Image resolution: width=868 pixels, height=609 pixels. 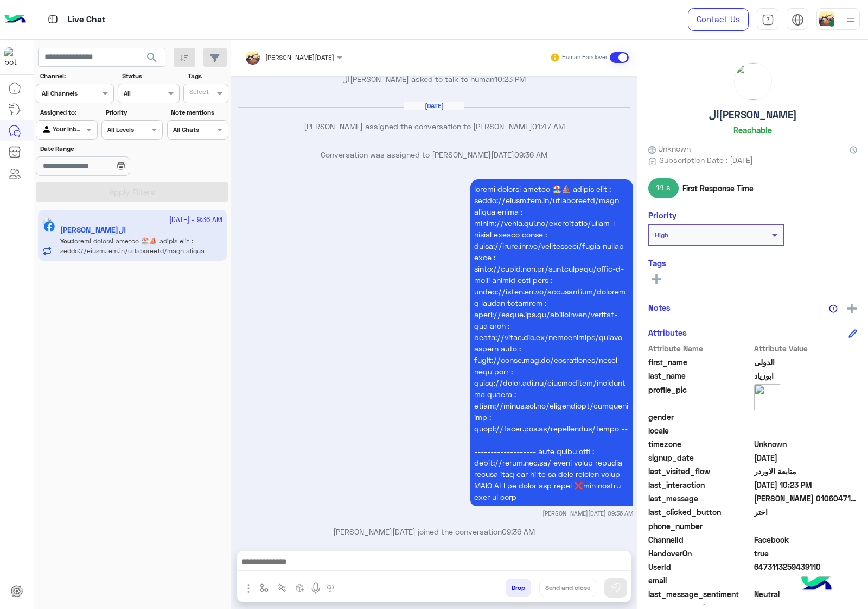 I want to click on button: search, so click(x=152, y=59).